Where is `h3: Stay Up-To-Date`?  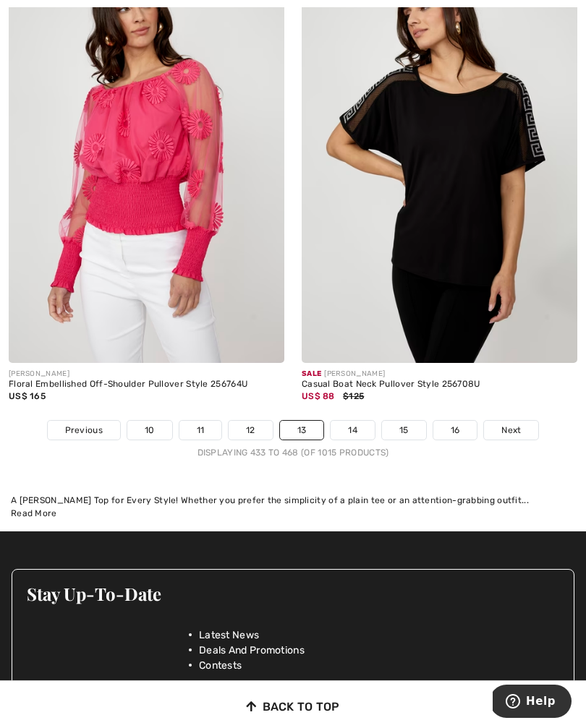
h3: Stay Up-To-Date is located at coordinates (293, 594).